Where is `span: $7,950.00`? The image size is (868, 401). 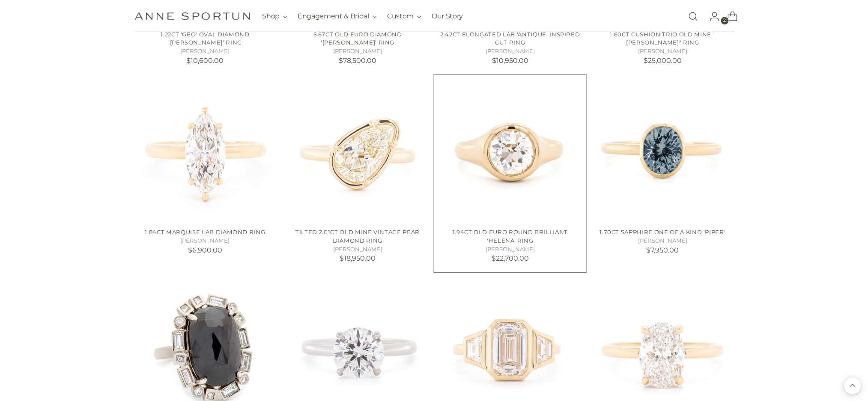
span: $7,950.00 is located at coordinates (663, 250).